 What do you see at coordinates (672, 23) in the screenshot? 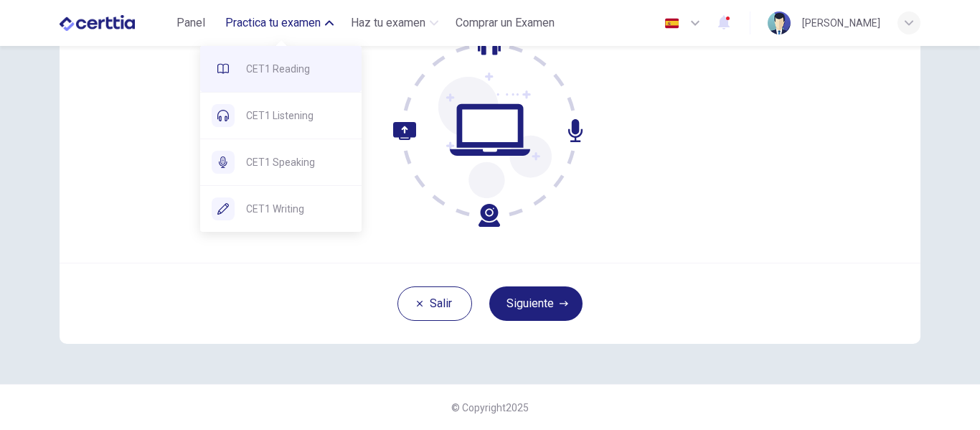
I see `img: es` at bounding box center [672, 23].